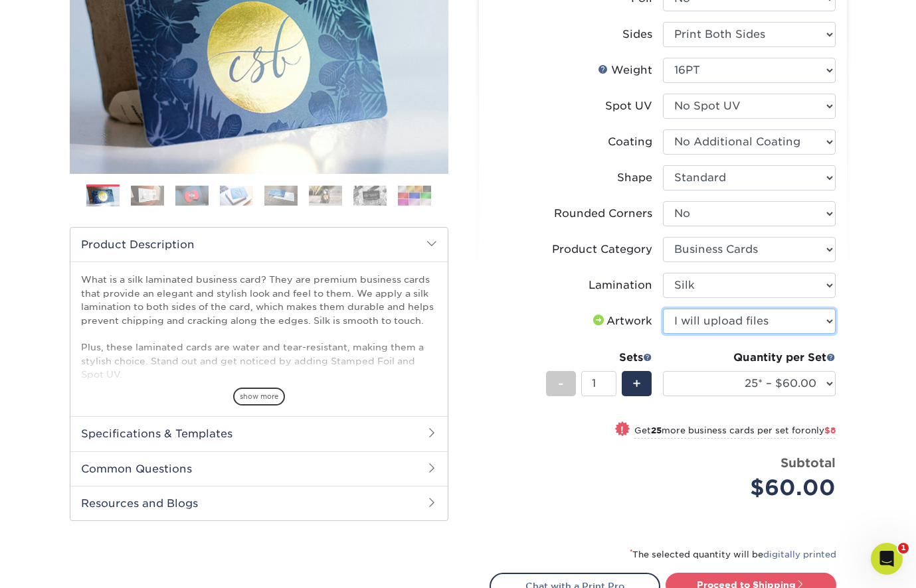  Describe the element at coordinates (415, 195) in the screenshot. I see `img: Business Cards 08` at that location.